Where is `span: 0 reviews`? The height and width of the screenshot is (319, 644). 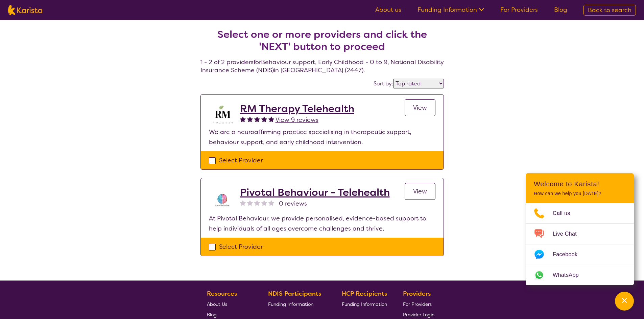 span: 0 reviews is located at coordinates (293, 203).